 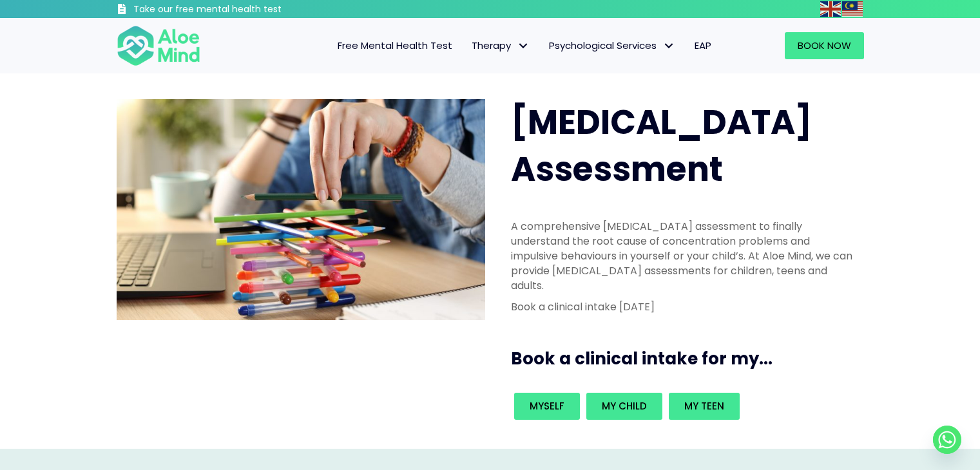 I want to click on a: Book Now, so click(x=824, y=46).